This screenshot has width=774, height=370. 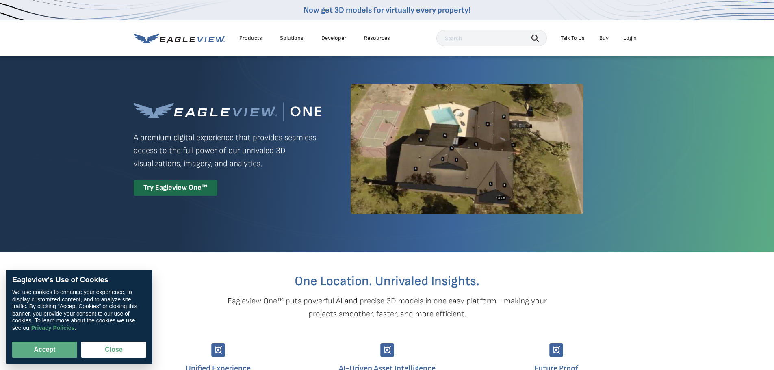 I want to click on a: Buy, so click(x=604, y=38).